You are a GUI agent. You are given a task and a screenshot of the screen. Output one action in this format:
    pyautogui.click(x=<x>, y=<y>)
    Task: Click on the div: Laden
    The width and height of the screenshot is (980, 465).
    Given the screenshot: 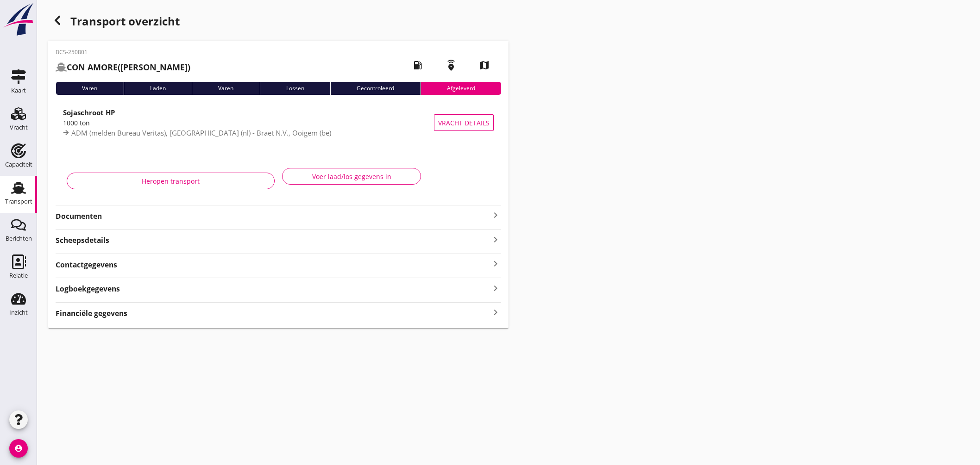 What is the action you would take?
    pyautogui.click(x=158, y=89)
    